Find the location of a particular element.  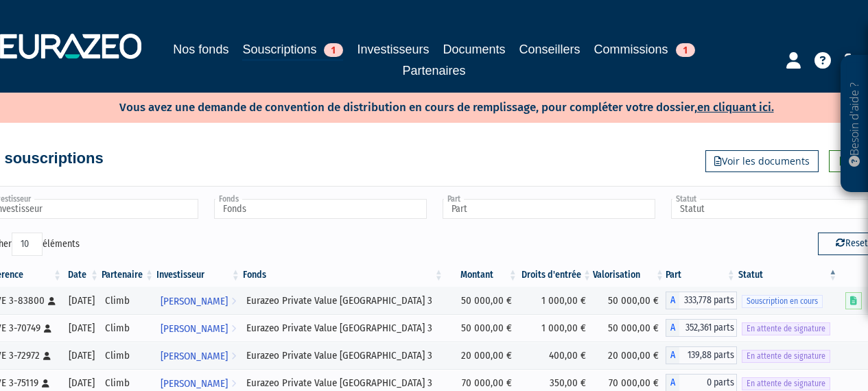

th: Partenaire: activer pour trier la colonne par ordre croissant is located at coordinates (128, 275).